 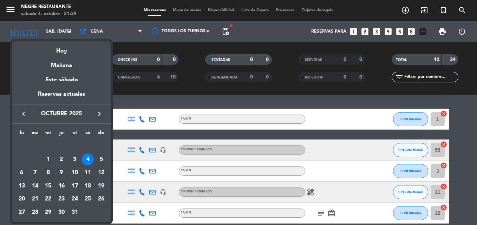 I want to click on div: 13, so click(x=22, y=186).